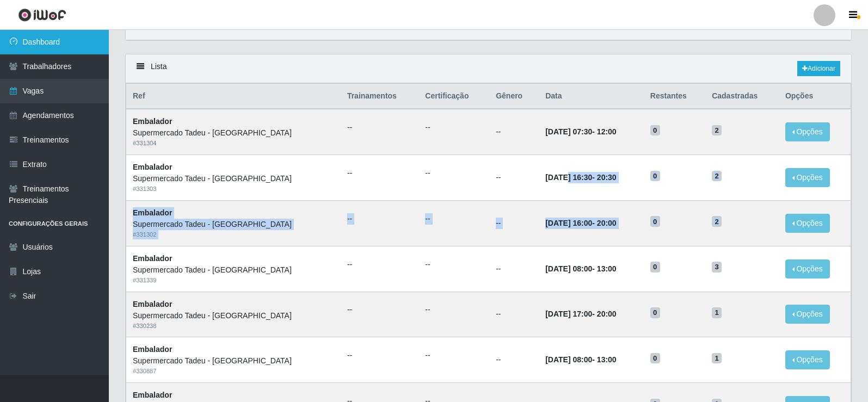 The image size is (868, 402). I want to click on span: 3, so click(717, 267).